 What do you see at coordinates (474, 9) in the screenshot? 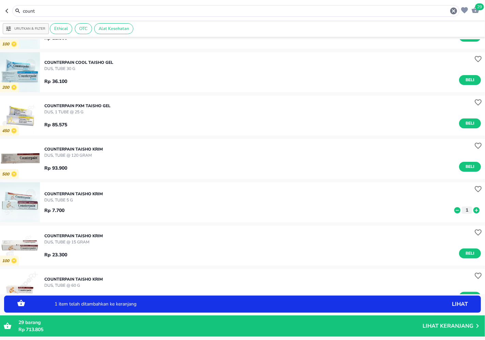
I see `button: 29` at bounding box center [474, 9].